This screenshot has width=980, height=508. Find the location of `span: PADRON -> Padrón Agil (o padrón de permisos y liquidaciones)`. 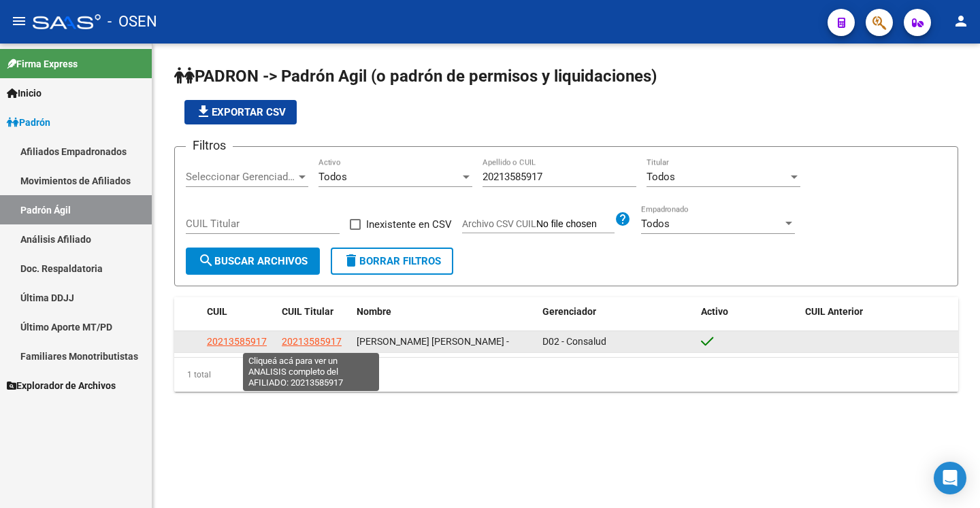

span: PADRON -> Padrón Agil (o padrón de permisos y liquidaciones) is located at coordinates (415, 76).